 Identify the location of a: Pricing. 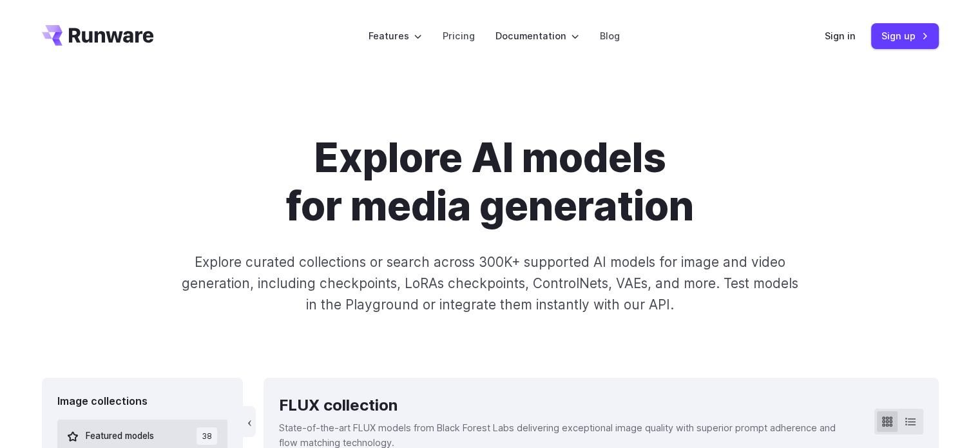
(458, 35).